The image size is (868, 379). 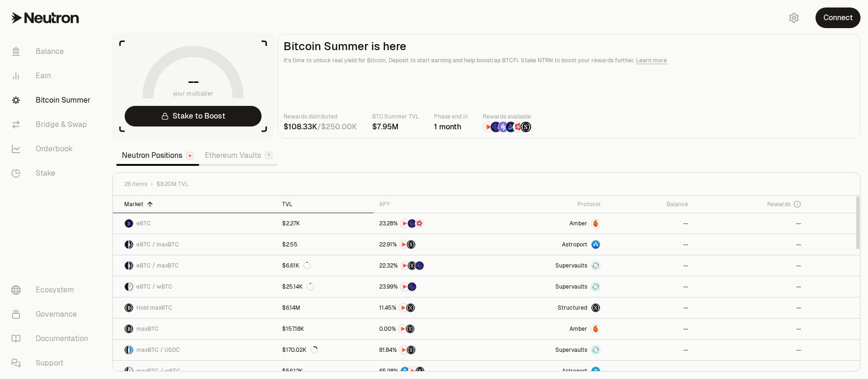 I want to click on div: $25.14K, so click(x=298, y=286).